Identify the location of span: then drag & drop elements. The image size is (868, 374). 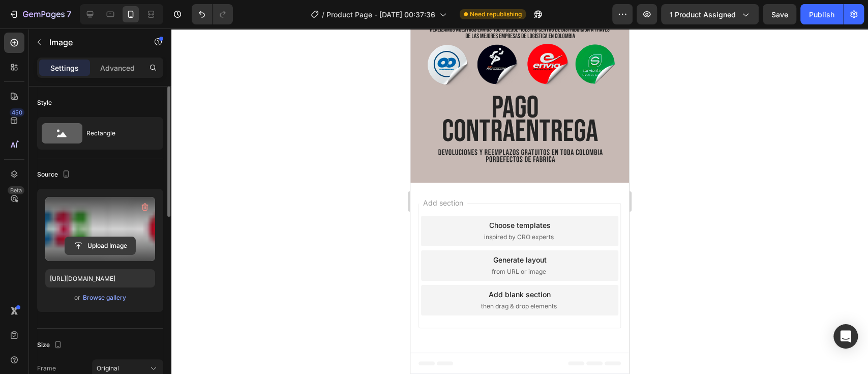
(108, 278).